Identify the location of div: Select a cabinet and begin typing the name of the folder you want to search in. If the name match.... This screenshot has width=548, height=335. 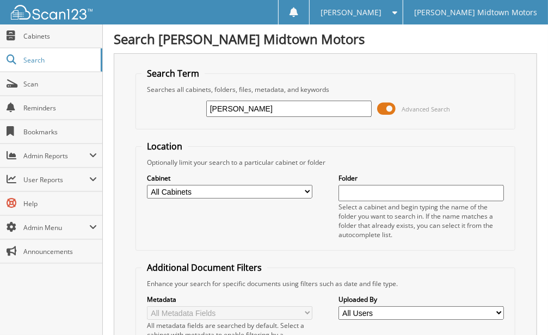
(421, 221).